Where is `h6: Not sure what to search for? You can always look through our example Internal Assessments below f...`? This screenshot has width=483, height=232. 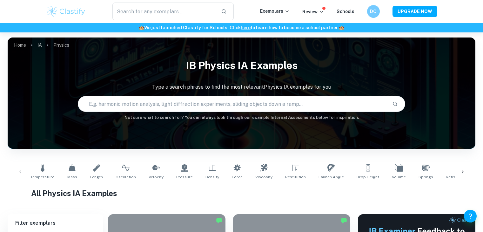 h6: Not sure what to search for? You can always look through our example Internal Assessments below f... is located at coordinates (241, 117).